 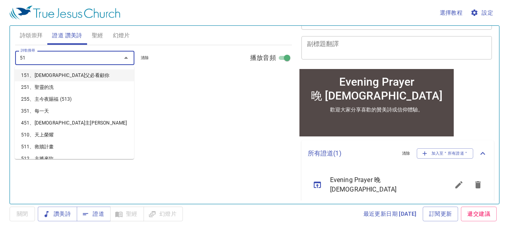 I want to click on li: 512、主將來臨, so click(x=74, y=159).